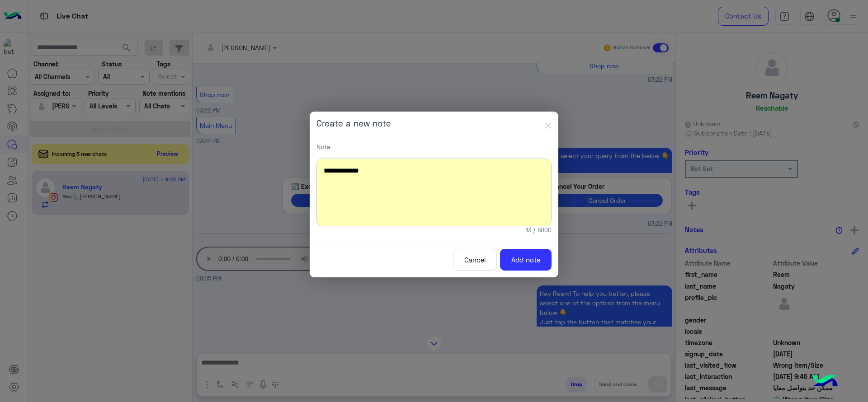  What do you see at coordinates (475, 260) in the screenshot?
I see `button: Cancel` at bounding box center [475, 260].